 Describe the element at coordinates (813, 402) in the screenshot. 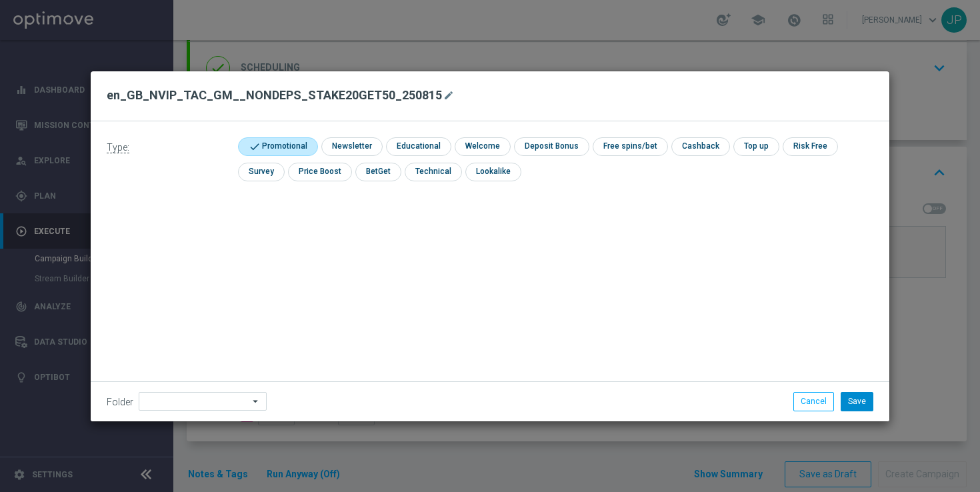

I see `button: Cancel` at that location.